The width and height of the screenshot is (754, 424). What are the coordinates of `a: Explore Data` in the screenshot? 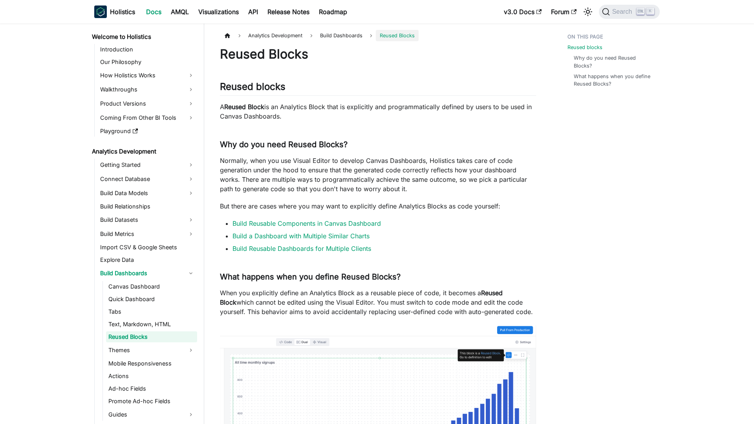 It's located at (147, 260).